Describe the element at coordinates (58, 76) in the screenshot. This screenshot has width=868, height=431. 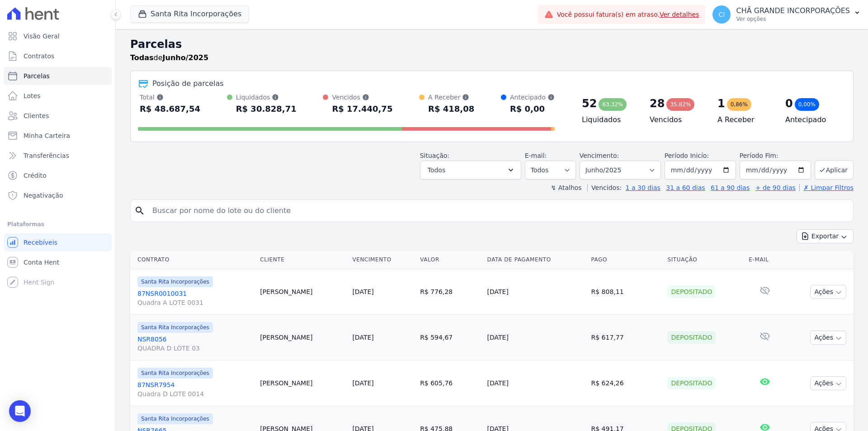
I see `a: Parcelas` at that location.